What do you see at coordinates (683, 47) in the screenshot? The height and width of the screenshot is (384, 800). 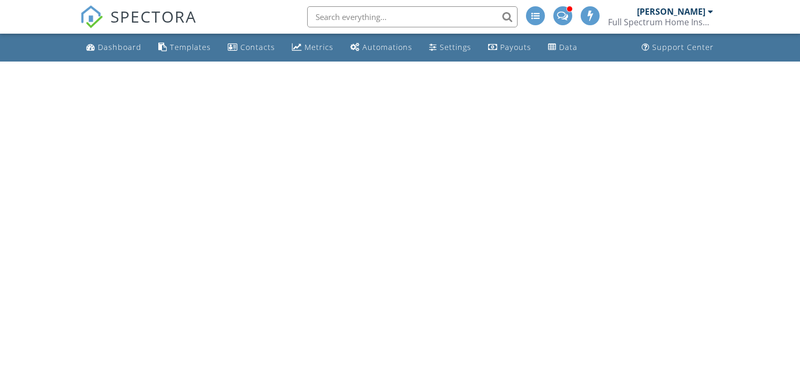 I see `div: Support Center` at bounding box center [683, 47].